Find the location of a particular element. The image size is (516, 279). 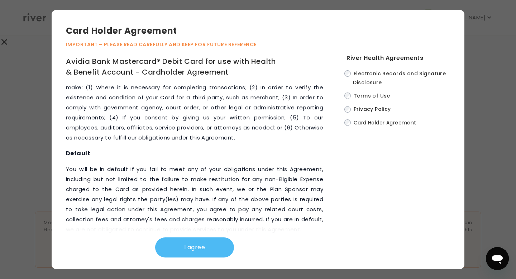

h4: River Health Agreements is located at coordinates (398, 58).